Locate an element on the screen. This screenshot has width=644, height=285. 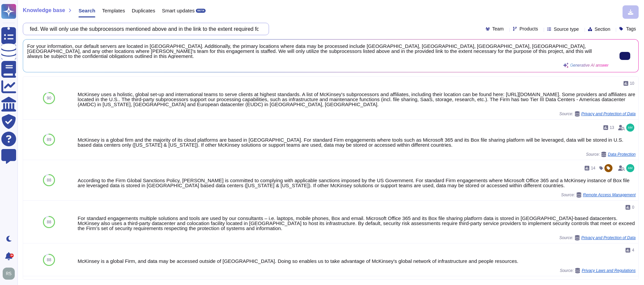
span: Generative AI answer is located at coordinates (589, 65).